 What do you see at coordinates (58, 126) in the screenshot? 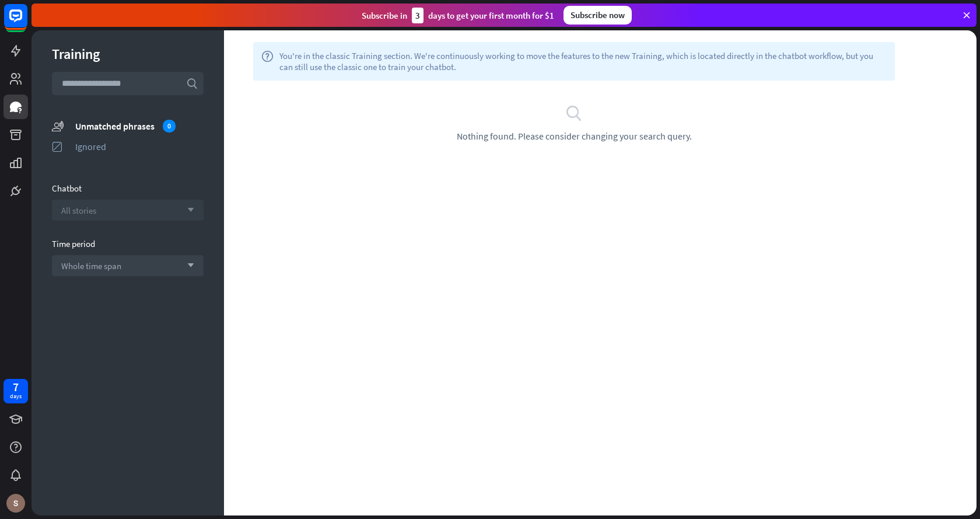
I see `i: unmatched_phrases` at bounding box center [58, 126].